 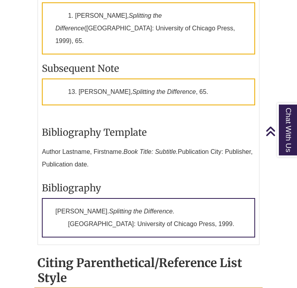 What do you see at coordinates (148, 188) in the screenshot?
I see `h3: Bibliography` at bounding box center [148, 188].